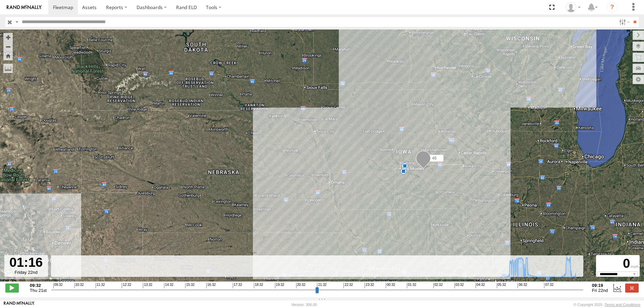  I want to click on span: 14:32, so click(169, 285).